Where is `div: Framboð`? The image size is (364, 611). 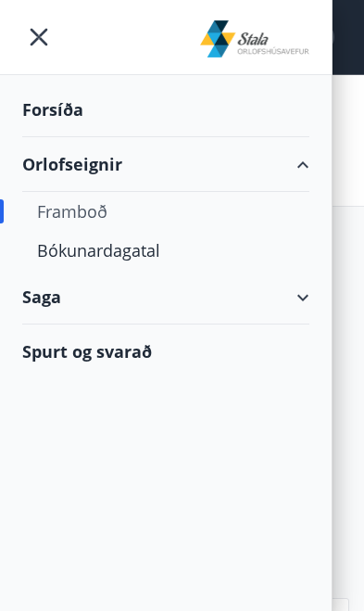
div: Framboð is located at coordinates (166, 211).